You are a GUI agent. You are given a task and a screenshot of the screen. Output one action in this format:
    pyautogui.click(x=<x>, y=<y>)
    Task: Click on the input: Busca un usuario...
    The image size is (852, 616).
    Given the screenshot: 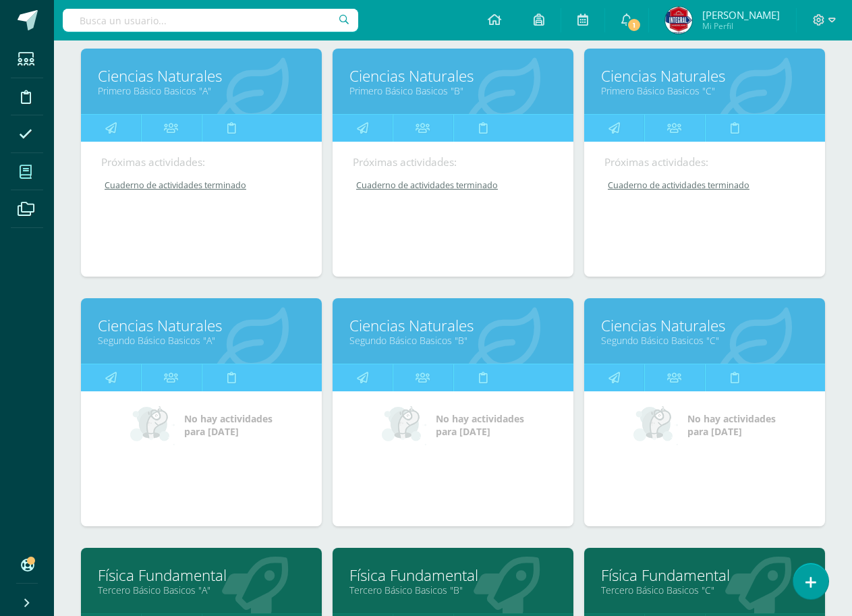 What is the action you would take?
    pyautogui.click(x=210, y=20)
    